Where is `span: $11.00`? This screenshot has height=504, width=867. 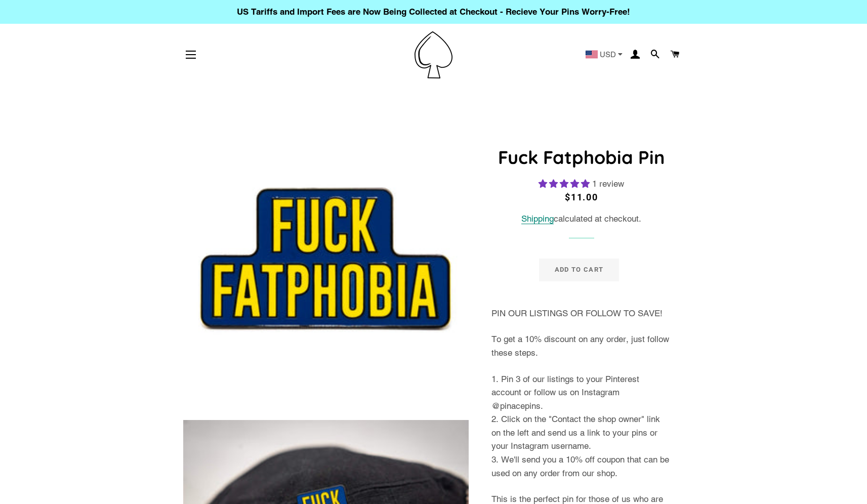 span: $11.00 is located at coordinates (581, 197).